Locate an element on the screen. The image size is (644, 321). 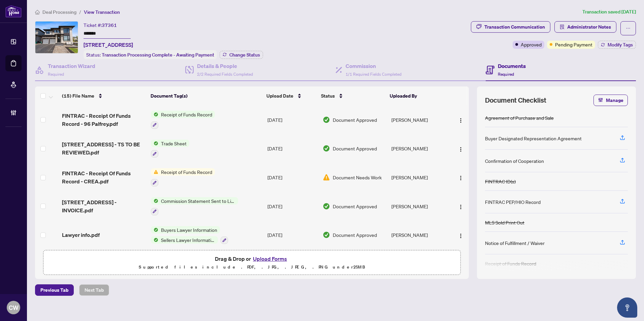
button: Next Tab is located at coordinates (94, 290).